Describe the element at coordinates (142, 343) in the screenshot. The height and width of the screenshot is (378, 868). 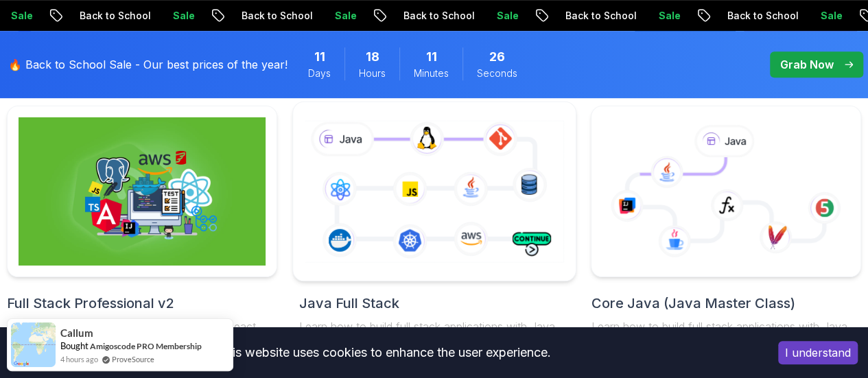
I see `p: Master modern full-stack development with React, Node.js, TypeScript, and cloud deployment. Build...` at that location.